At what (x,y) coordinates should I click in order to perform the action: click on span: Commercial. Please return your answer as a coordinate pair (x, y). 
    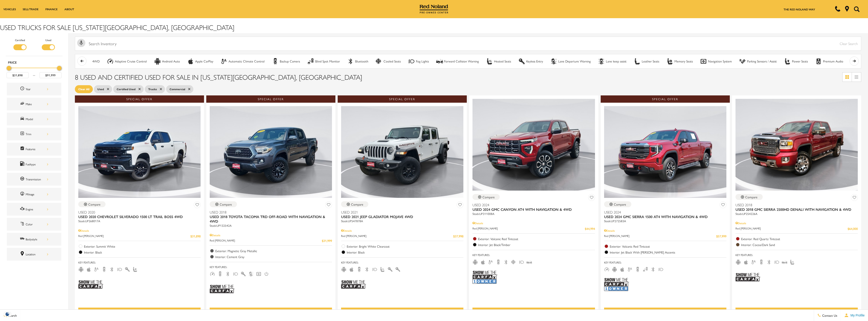
    Looking at the image, I should click on (177, 89).